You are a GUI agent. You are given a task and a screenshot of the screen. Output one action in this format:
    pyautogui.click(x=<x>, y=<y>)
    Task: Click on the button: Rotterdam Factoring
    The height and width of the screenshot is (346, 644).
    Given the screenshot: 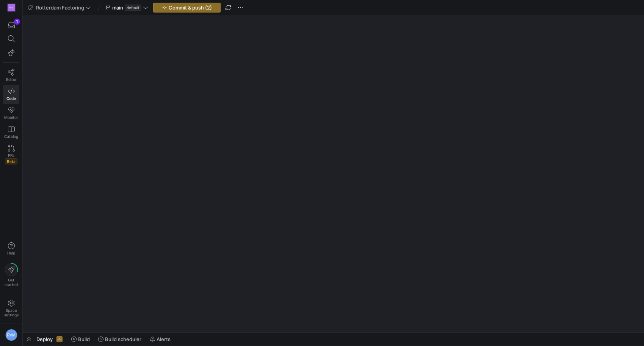 What is the action you would take?
    pyautogui.click(x=59, y=8)
    